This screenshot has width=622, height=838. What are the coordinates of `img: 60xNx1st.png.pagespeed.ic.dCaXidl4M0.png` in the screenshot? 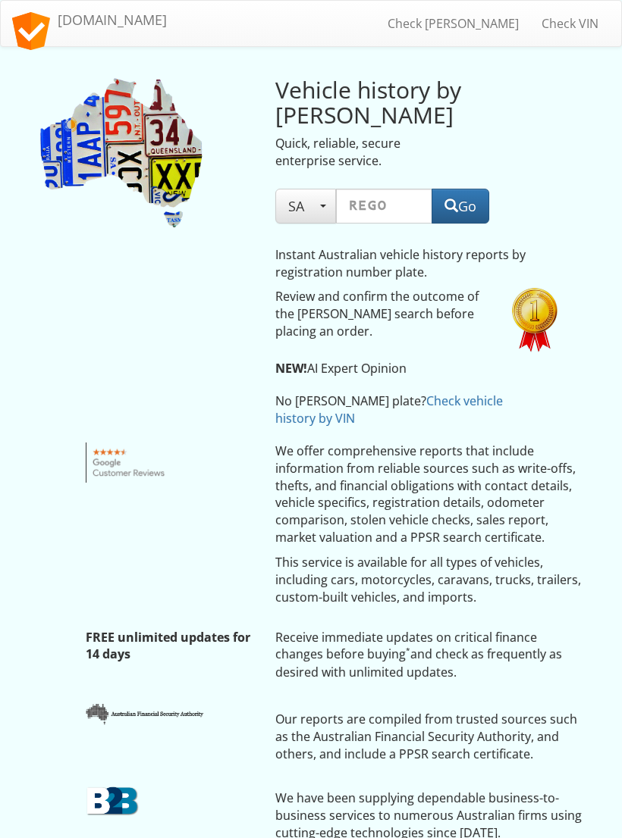 It's located at (534, 320).